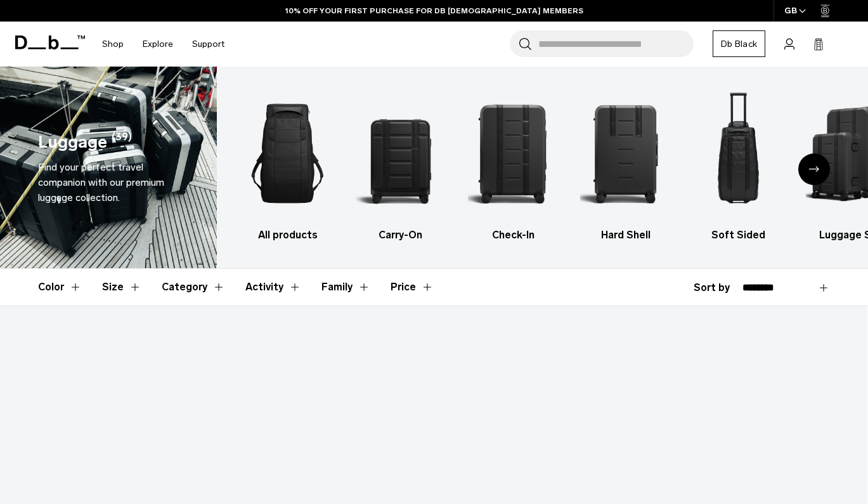 Image resolution: width=868 pixels, height=504 pixels. Describe the element at coordinates (158, 43) in the screenshot. I see `a: Explore` at that location.